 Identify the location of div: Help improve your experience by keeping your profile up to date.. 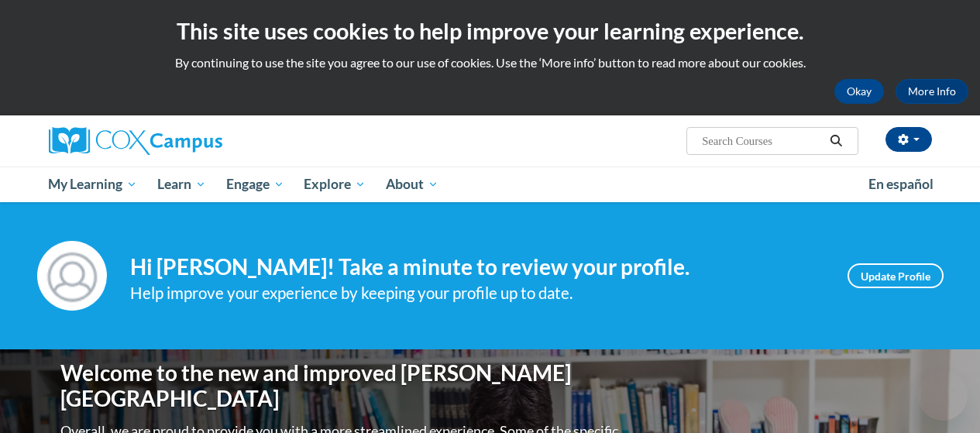
(477, 293).